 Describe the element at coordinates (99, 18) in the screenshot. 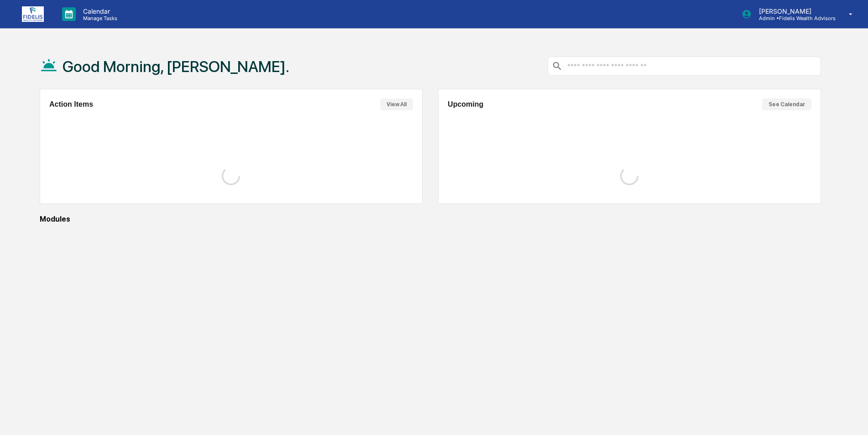

I see `p: Manage Tasks` at that location.